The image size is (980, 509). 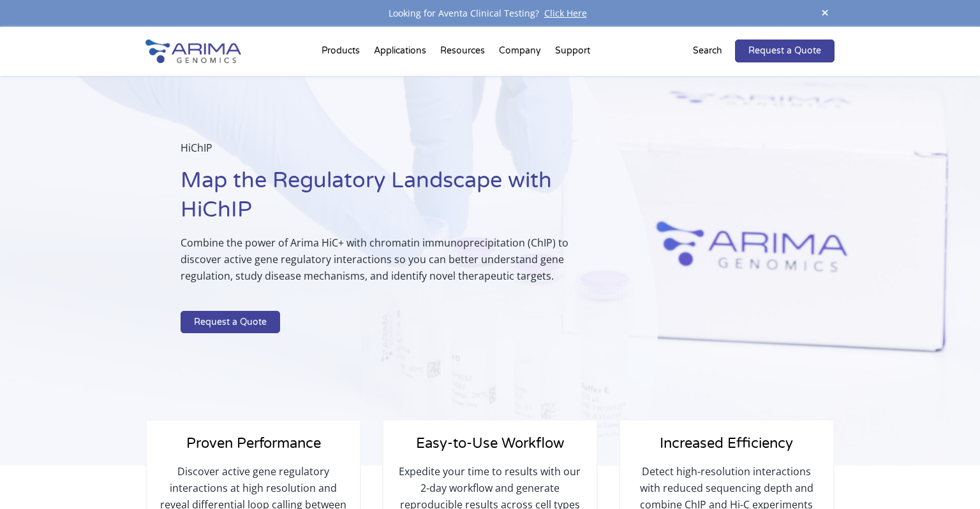 What do you see at coordinates (707, 51) in the screenshot?
I see `p: Search` at bounding box center [707, 51].